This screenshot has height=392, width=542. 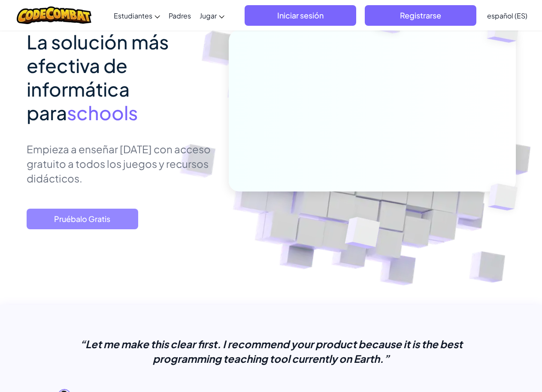 I want to click on a: Jugar, so click(x=212, y=16).